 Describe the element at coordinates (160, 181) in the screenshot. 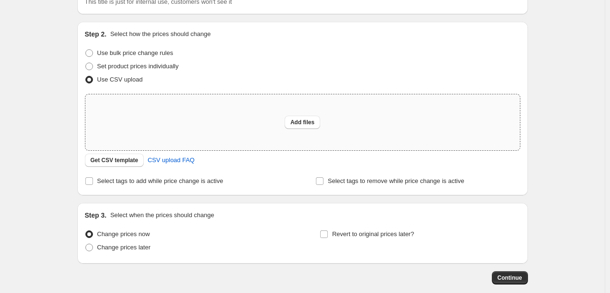

I see `span: Select tags to add while price change is active` at that location.